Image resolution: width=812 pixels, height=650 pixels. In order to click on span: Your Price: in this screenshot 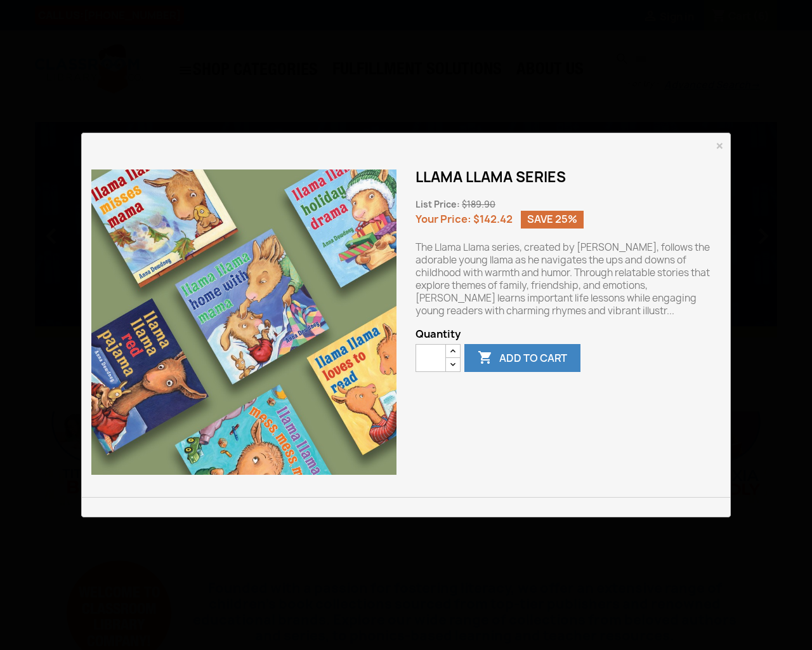, I will do `click(443, 219)`.